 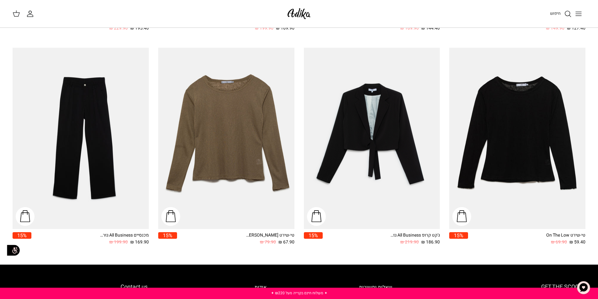 I want to click on span: 127.40 ₪, so click(x=576, y=28).